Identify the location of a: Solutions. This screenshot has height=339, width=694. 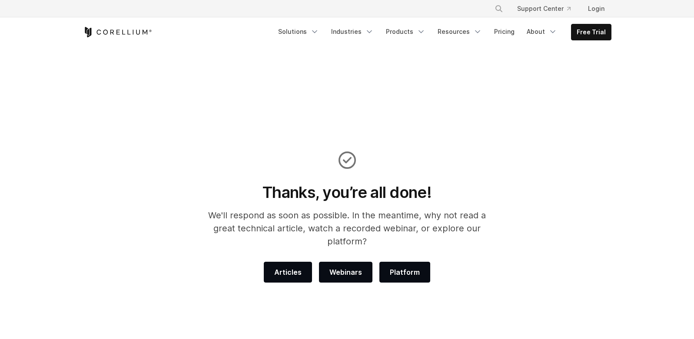
(298, 32).